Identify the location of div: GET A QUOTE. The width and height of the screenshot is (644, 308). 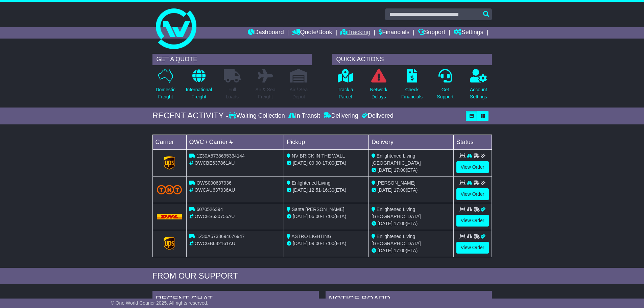
(232, 59).